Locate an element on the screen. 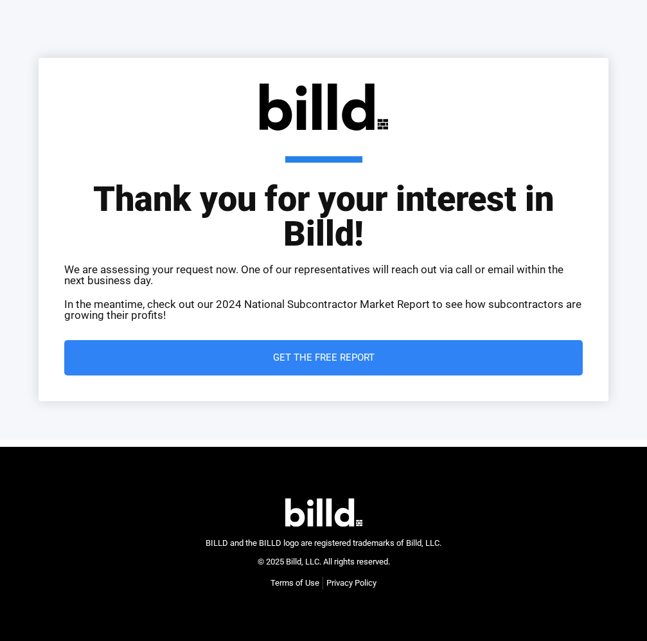  a: Privacy Policy is located at coordinates (351, 583).